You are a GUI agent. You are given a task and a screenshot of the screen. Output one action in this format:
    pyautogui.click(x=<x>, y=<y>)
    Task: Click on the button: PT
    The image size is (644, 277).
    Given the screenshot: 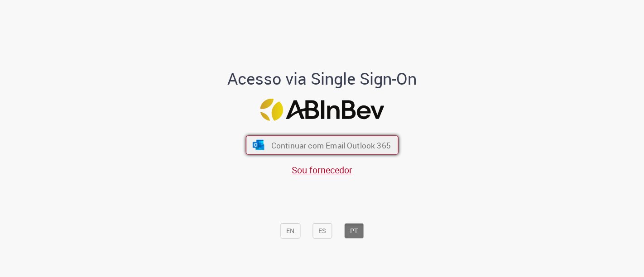 What is the action you would take?
    pyautogui.click(x=353, y=231)
    